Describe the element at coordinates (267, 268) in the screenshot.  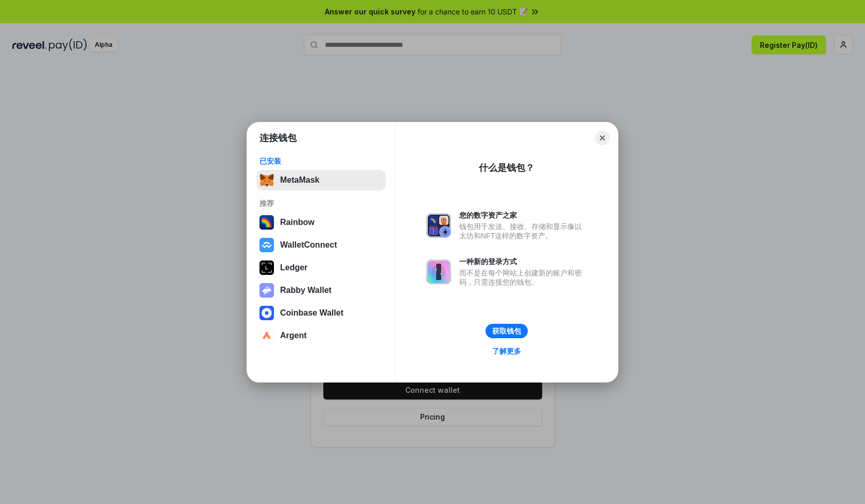
I see `img: svg+xml,%3Csvg%20xmlns%3D%22http%3A%2F%2Fwww.w3.org%2F2000%2Fsvg%22%20width%3D%2228%22%20height%3...` at that location.